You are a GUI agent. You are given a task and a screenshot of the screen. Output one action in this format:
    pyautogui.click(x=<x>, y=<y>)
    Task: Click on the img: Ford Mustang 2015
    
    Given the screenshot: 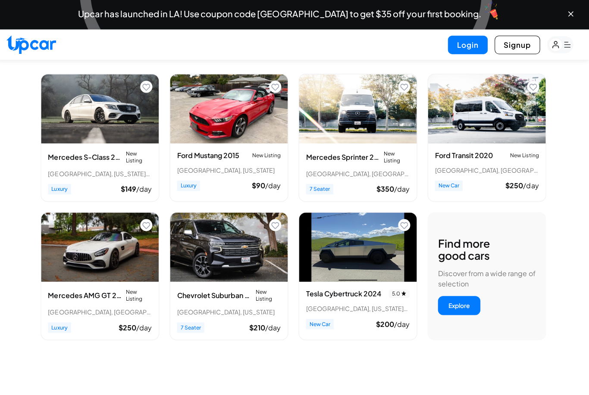 What is the action you would take?
    pyautogui.click(x=230, y=110)
    